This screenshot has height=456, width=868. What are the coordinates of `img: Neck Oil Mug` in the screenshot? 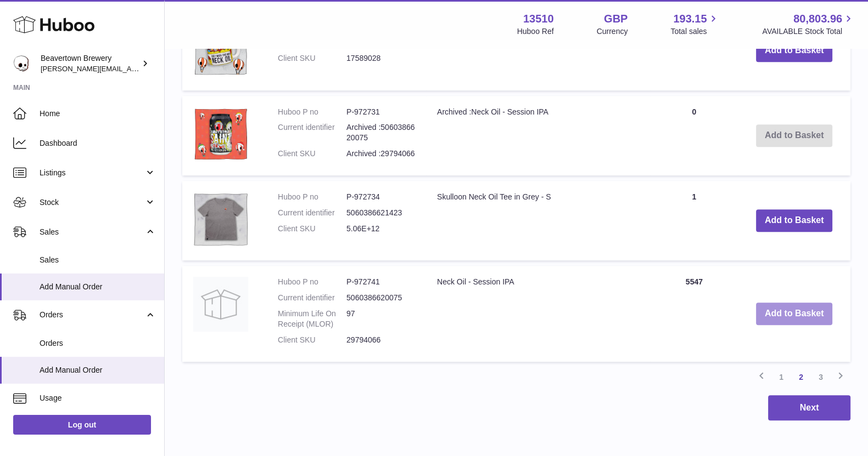 It's located at (221, 50).